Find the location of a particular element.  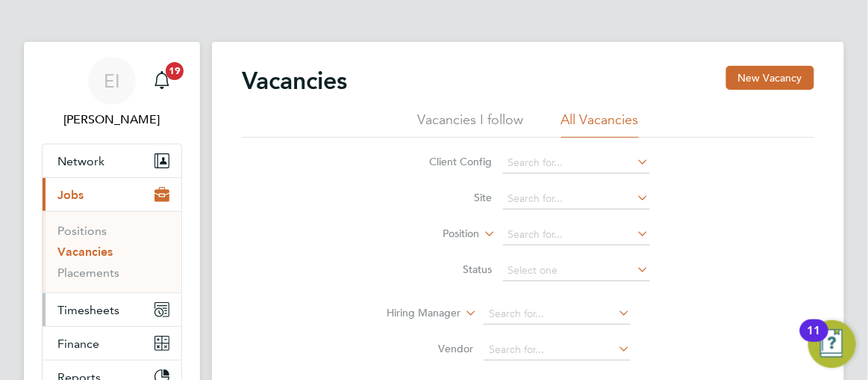

label: Client Config is located at coordinates (449, 161).